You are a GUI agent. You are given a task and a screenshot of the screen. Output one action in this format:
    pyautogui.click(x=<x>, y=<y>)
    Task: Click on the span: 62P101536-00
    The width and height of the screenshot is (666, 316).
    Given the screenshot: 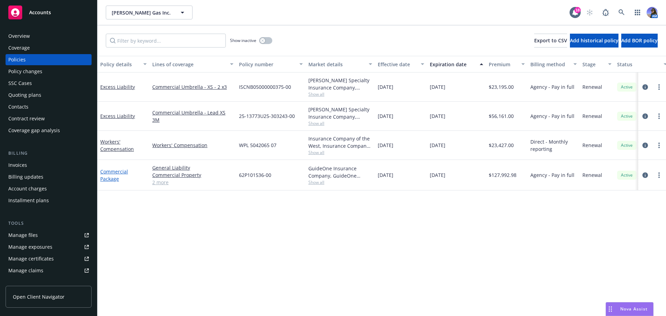 What is the action you would take?
    pyautogui.click(x=255, y=175)
    